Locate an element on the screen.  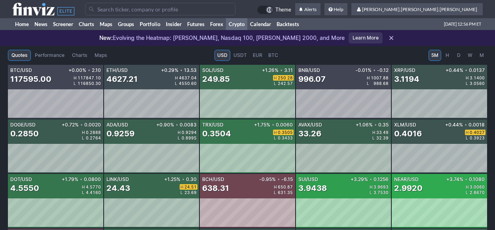
div: XLM/USD is located at coordinates (418, 125).